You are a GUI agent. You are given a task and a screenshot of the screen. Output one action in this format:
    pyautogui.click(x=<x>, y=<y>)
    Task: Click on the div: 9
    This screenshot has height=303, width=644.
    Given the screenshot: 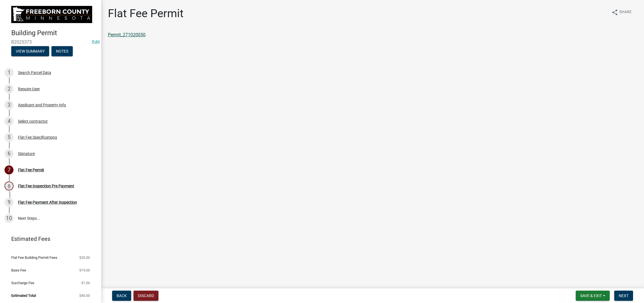 What is the action you would take?
    pyautogui.click(x=9, y=202)
    